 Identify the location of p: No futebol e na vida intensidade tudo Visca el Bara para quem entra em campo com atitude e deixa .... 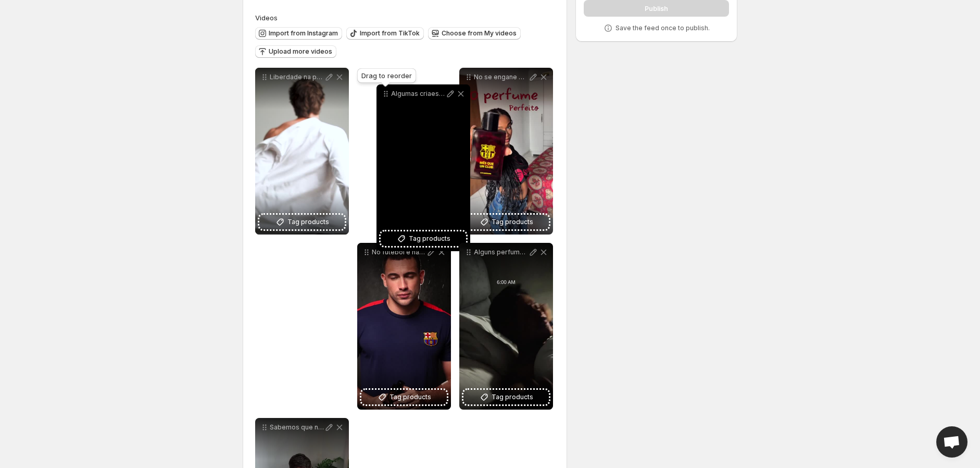
(399, 252).